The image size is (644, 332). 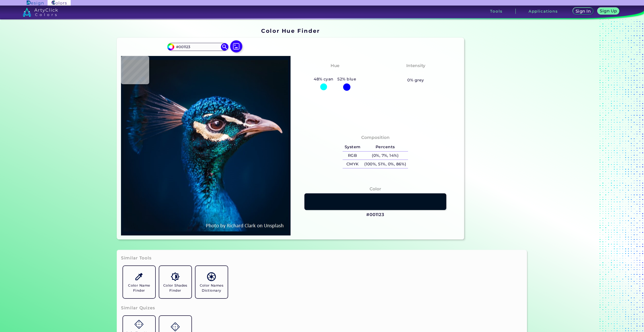 I want to click on h5: 48% cyan, so click(x=323, y=79).